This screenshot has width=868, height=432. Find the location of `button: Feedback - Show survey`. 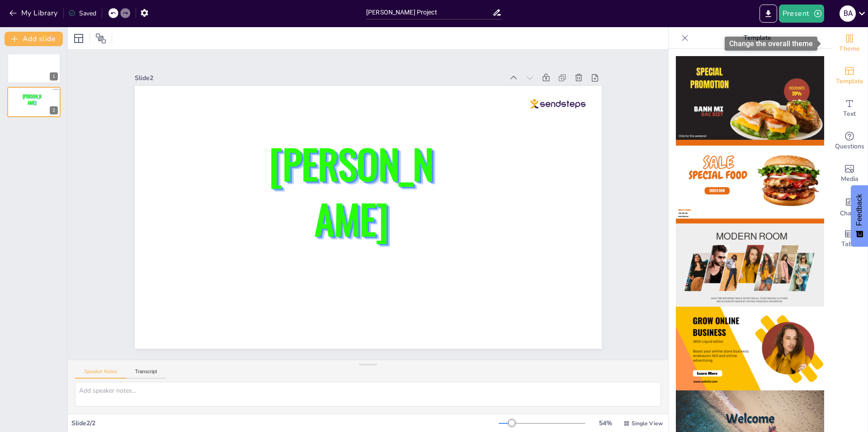

button: Feedback - Show survey is located at coordinates (859, 215).